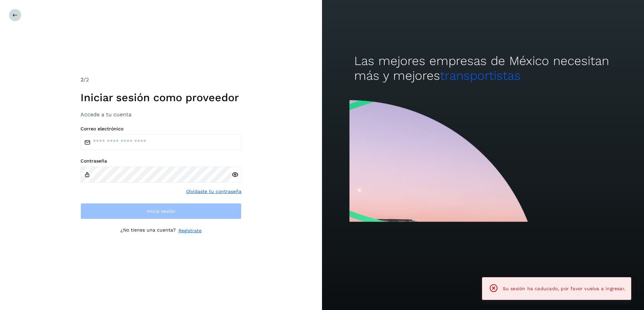  What do you see at coordinates (481, 75) in the screenshot?
I see `span: transportistas` at bounding box center [481, 75].